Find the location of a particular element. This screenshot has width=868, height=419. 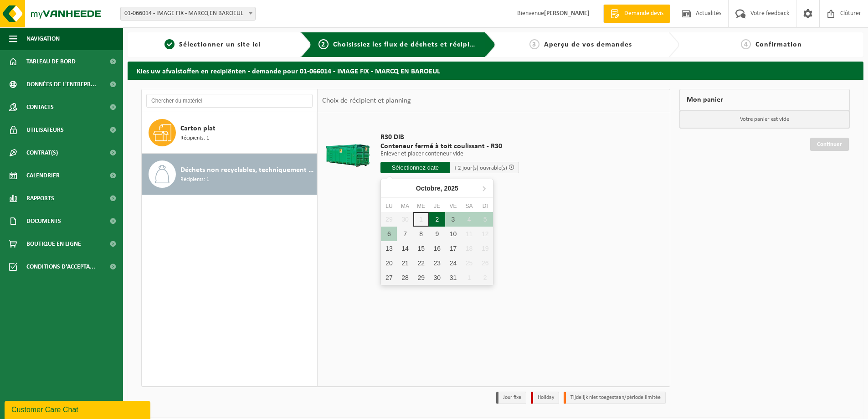

div: 17 is located at coordinates (453, 249).